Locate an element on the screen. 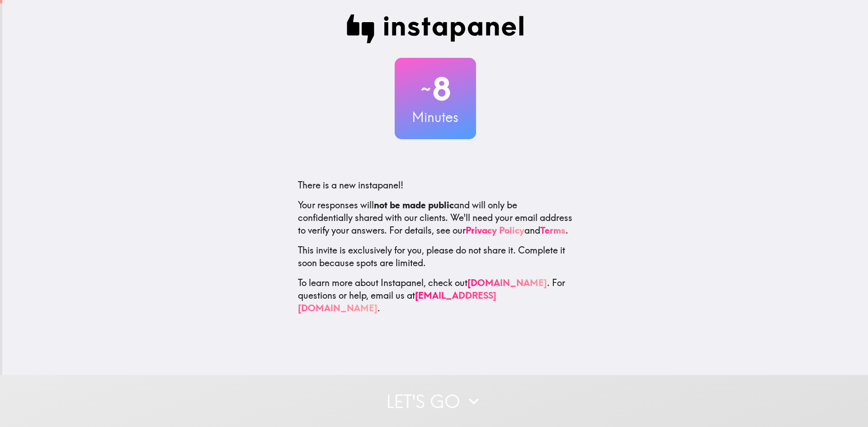 Image resolution: width=868 pixels, height=427 pixels. p: Your responses will and will only be confidentially shared with our clients. We'll need your emai... is located at coordinates (435, 218).